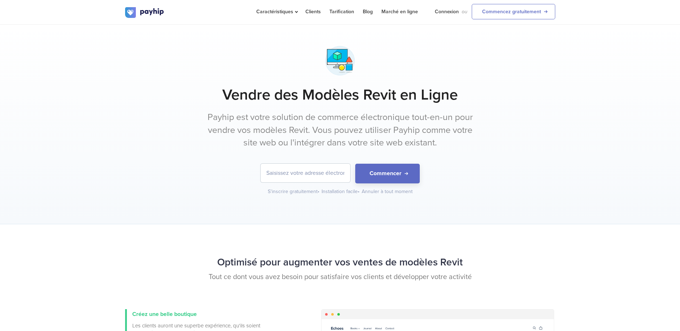 Image resolution: width=680 pixels, height=331 pixels. Describe the element at coordinates (276, 11) in the screenshot. I see `span: Caractéristiques` at that location.